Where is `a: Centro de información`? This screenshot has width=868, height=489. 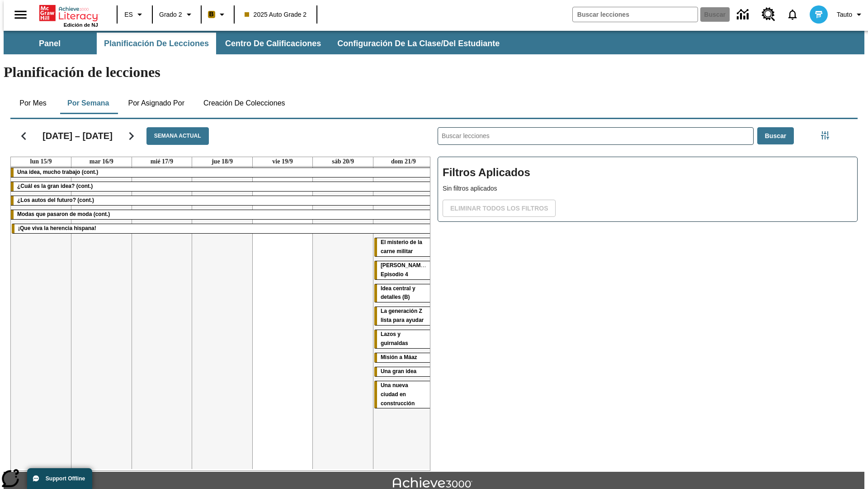 a: Centro de información is located at coordinates (744, 15).